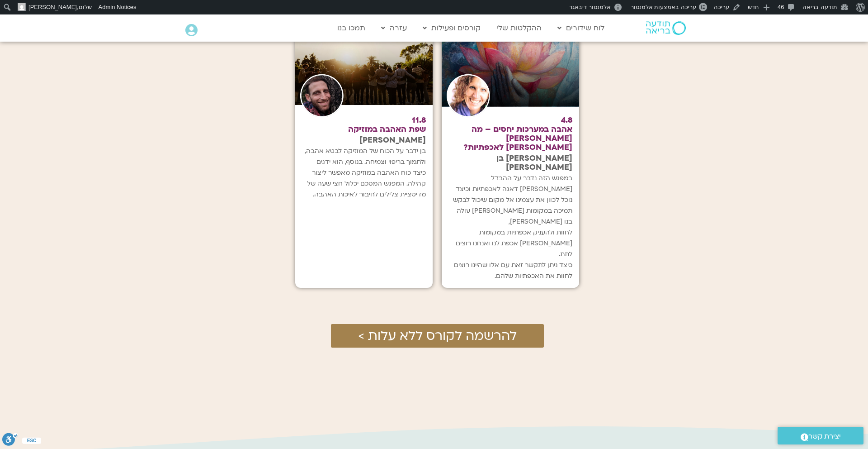  Describe the element at coordinates (824, 436) in the screenshot. I see `span: יצירת קשר` at that location.